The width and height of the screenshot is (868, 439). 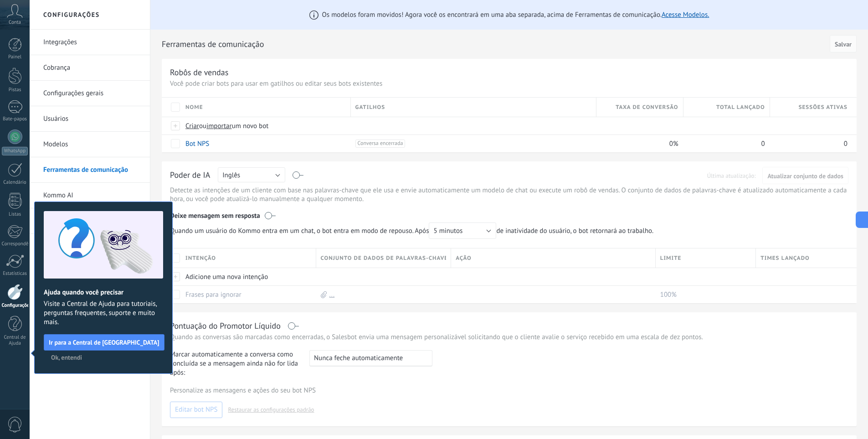 I want to click on font: Bot NPS, so click(x=197, y=143).